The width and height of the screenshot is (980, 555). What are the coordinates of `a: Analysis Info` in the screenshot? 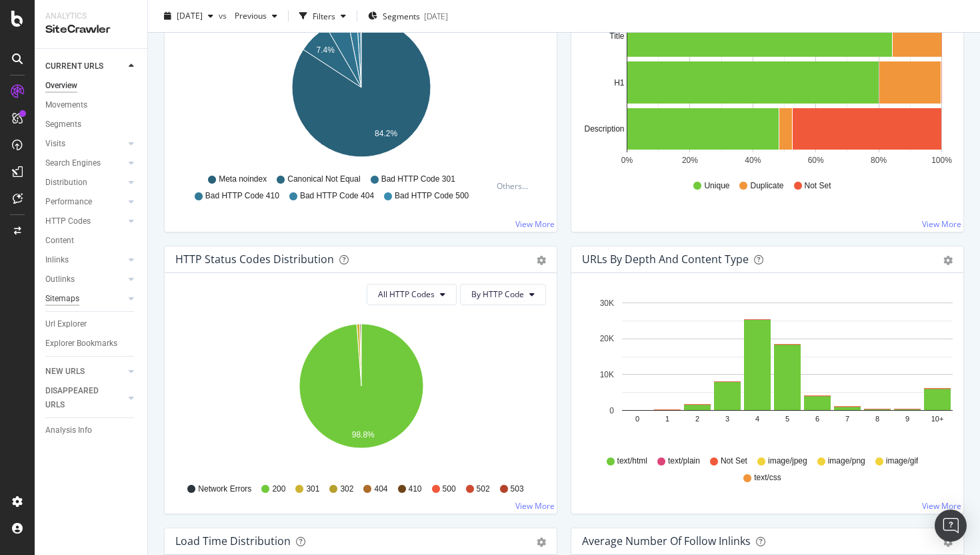 It's located at (92, 430).